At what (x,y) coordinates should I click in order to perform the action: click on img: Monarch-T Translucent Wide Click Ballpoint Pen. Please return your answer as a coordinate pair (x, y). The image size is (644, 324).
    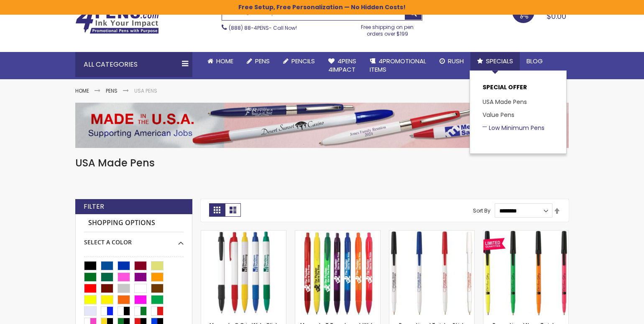
    Looking at the image, I should click on (338, 273).